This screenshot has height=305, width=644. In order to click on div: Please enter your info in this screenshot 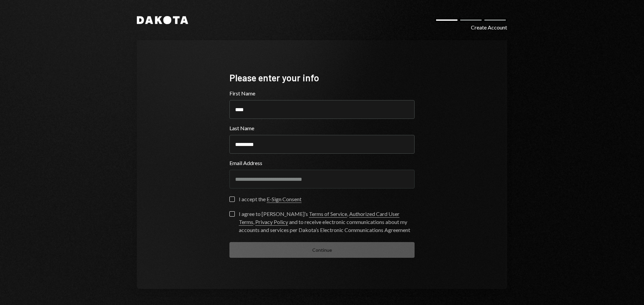, I will do `click(322, 78)`.